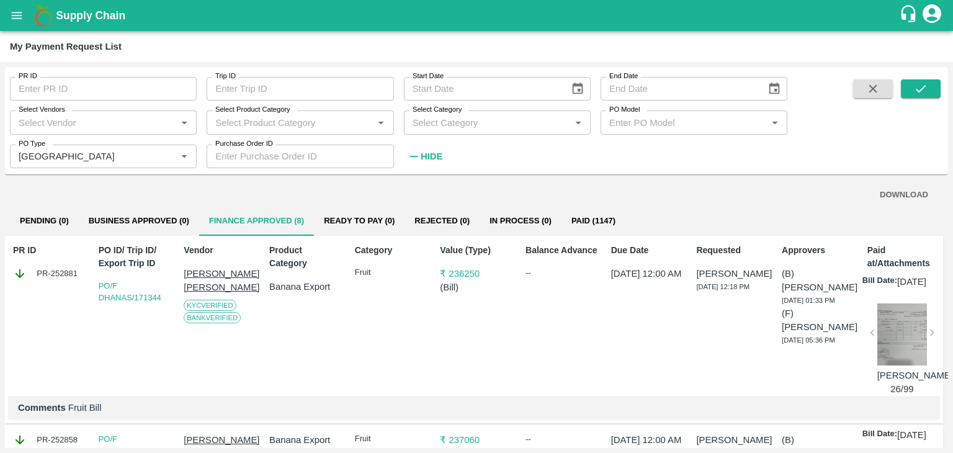 The height and width of the screenshot is (453, 953). Describe the element at coordinates (910, 16) in the screenshot. I see `div: customer-support` at that location.